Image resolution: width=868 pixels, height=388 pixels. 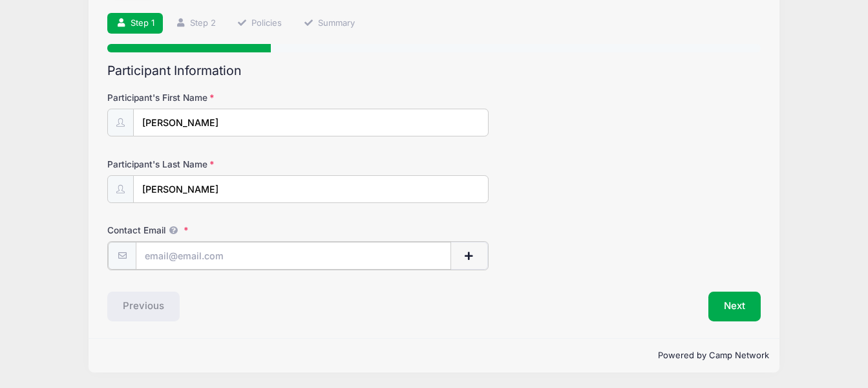 I want to click on label: Contact Email, so click(x=216, y=230).